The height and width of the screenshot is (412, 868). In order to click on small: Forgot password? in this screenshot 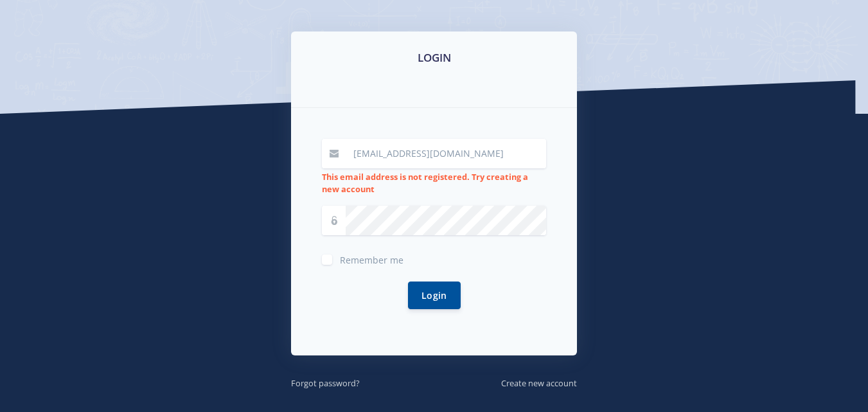, I will do `click(326, 383)`.